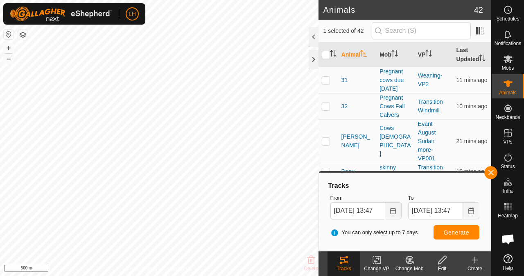 The height and width of the screenshot is (276, 524). Describe the element at coordinates (345, 80) in the screenshot. I see `span: 31` at that location.